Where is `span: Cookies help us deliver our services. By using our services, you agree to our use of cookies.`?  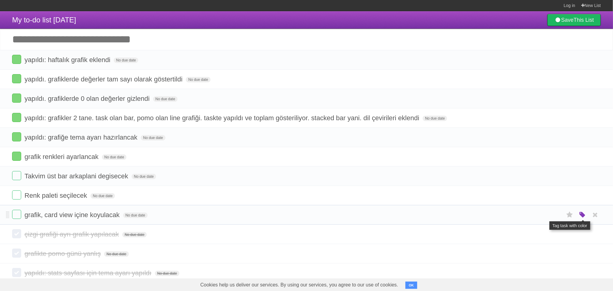 span: Cookies help us deliver our services. By using our services, you agree to our use of cookies. is located at coordinates (299, 285).